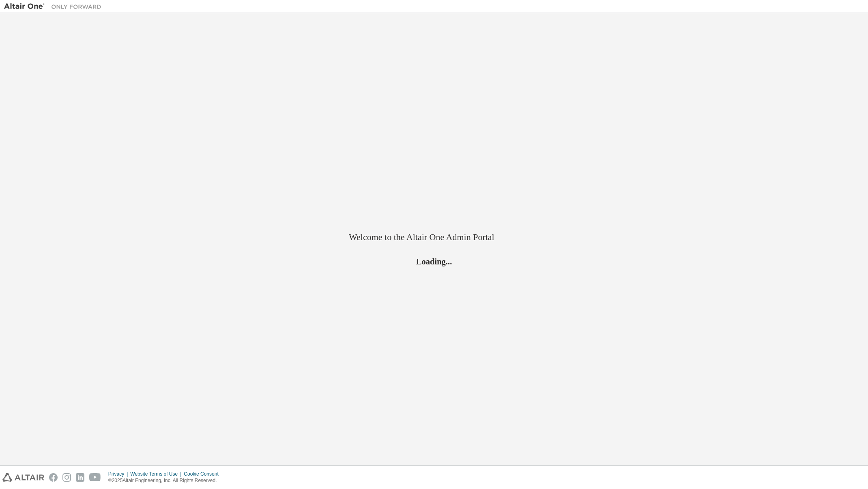 This screenshot has width=868, height=489. What do you see at coordinates (23, 477) in the screenshot?
I see `img: altair_logo.svg` at bounding box center [23, 477].